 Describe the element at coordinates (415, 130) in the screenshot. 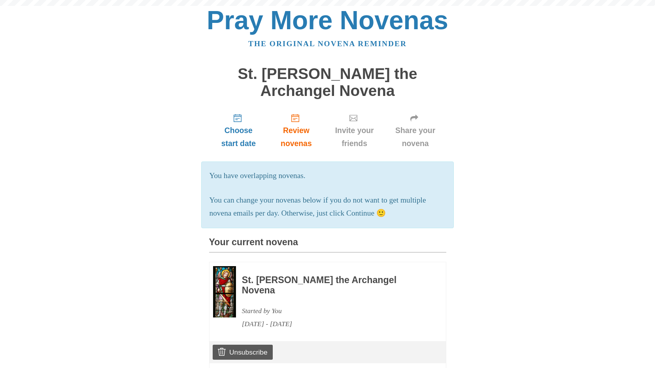

I see `a: Share your novena` at that location.